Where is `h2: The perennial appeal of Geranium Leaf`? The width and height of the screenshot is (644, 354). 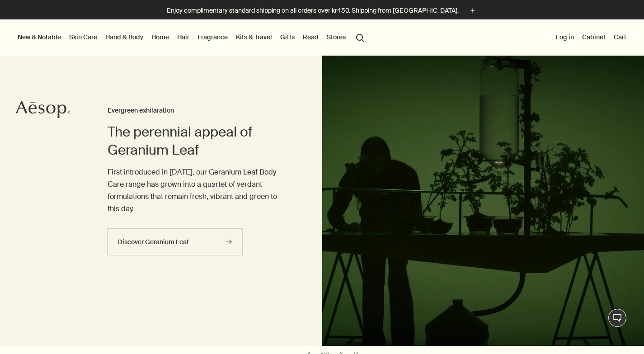 h2: The perennial appeal of Geranium Leaf is located at coordinates (197, 141).